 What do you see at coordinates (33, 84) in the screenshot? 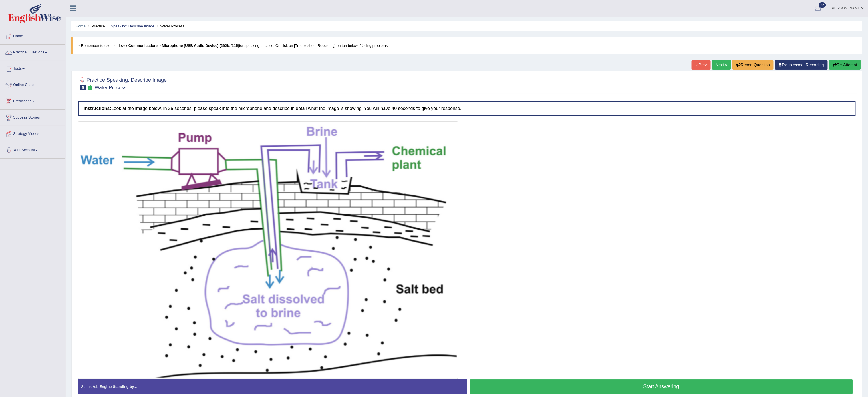
I see `a: Online Class` at bounding box center [33, 84].